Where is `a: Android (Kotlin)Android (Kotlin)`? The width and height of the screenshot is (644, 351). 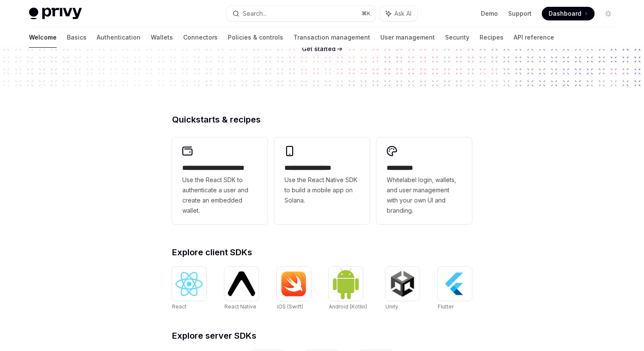
a: Android (Kotlin)Android (Kotlin) is located at coordinates (348, 289).